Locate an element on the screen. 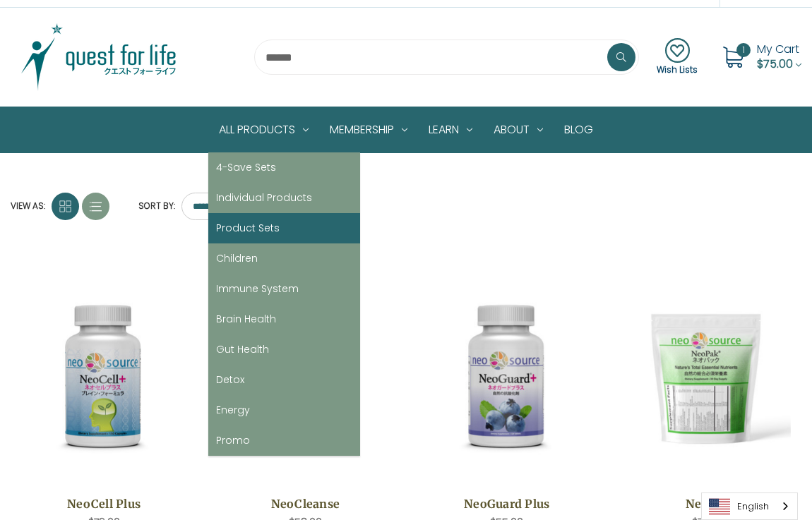 This screenshot has height=520, width=812. div: Language is located at coordinates (749, 506).